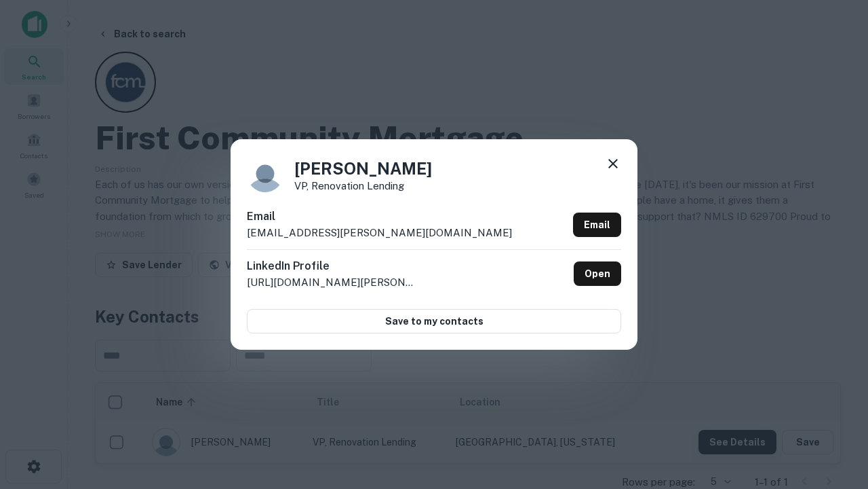  What do you see at coordinates (598, 273) in the screenshot?
I see `a: Open` at bounding box center [598, 273].